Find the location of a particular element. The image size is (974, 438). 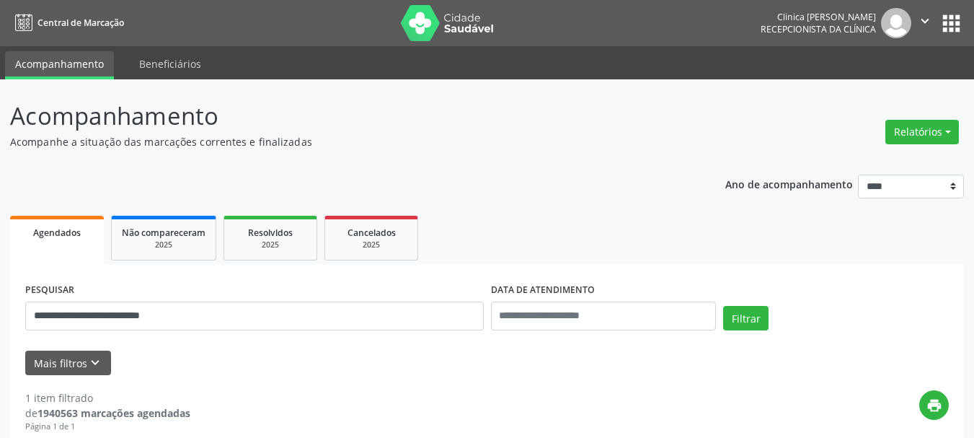

label: PESQUISAR is located at coordinates (50, 290).